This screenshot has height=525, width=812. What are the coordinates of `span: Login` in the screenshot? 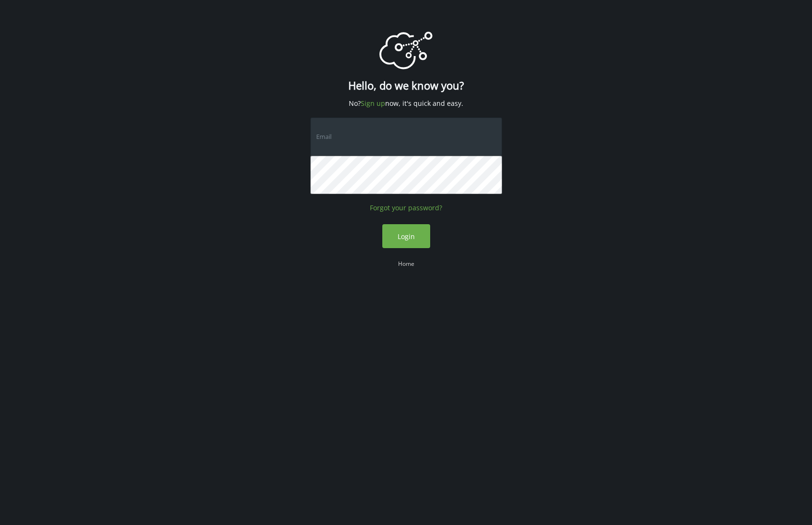 It's located at (406, 236).